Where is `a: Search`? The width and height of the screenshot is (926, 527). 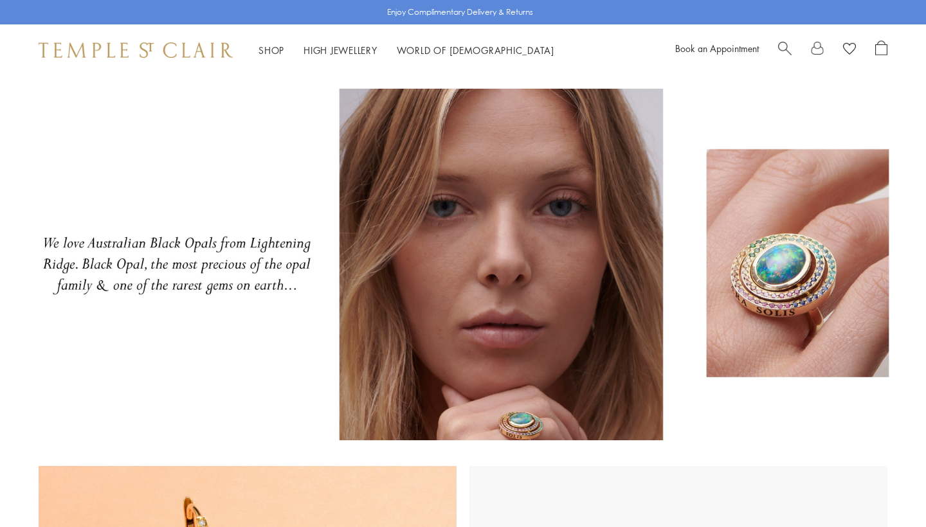
a: Search is located at coordinates (785, 50).